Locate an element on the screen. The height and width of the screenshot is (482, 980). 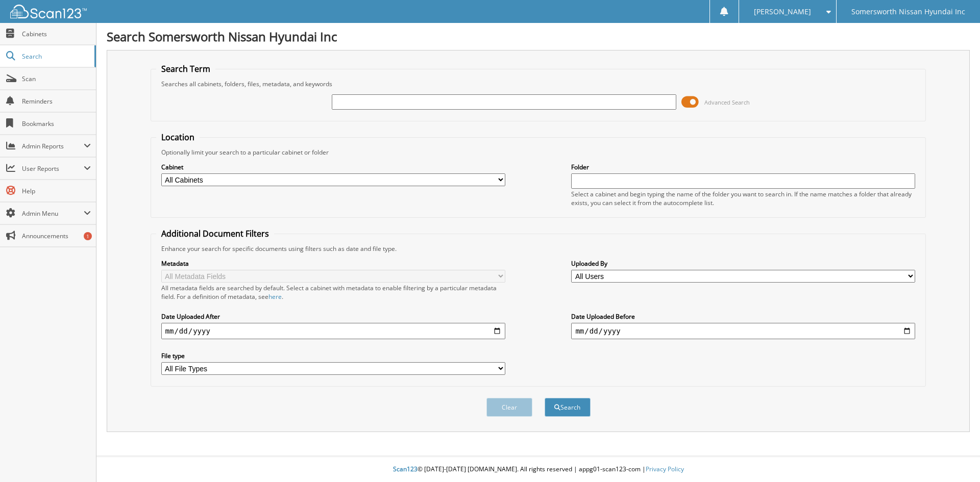
legend: Search Term is located at coordinates (185, 69).